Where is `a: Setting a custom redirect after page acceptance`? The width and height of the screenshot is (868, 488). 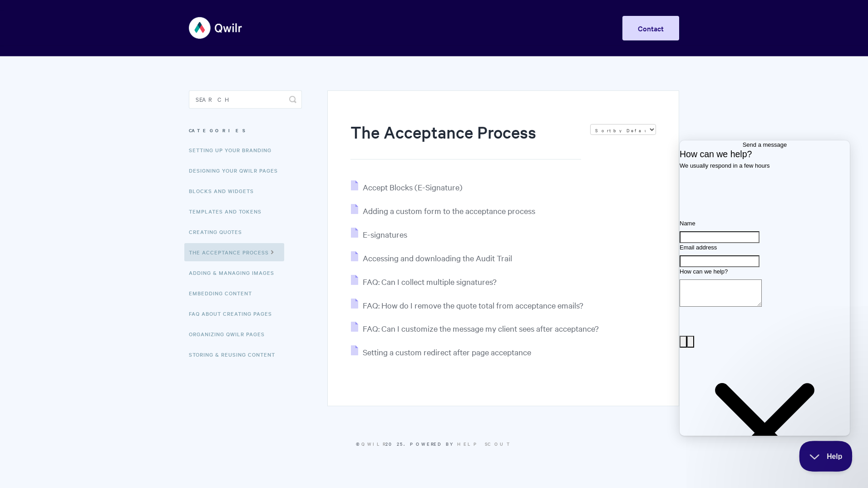
a: Setting a custom redirect after page acceptance is located at coordinates (441, 351).